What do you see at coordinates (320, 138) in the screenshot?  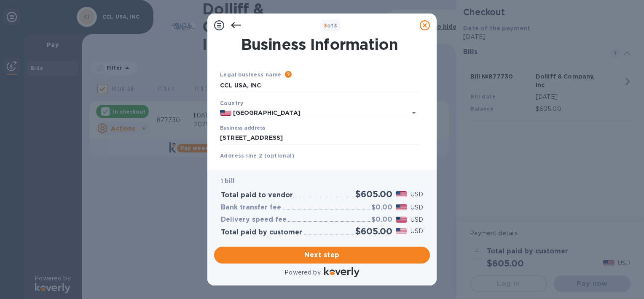 I see `input: Enter address` at bounding box center [320, 138].